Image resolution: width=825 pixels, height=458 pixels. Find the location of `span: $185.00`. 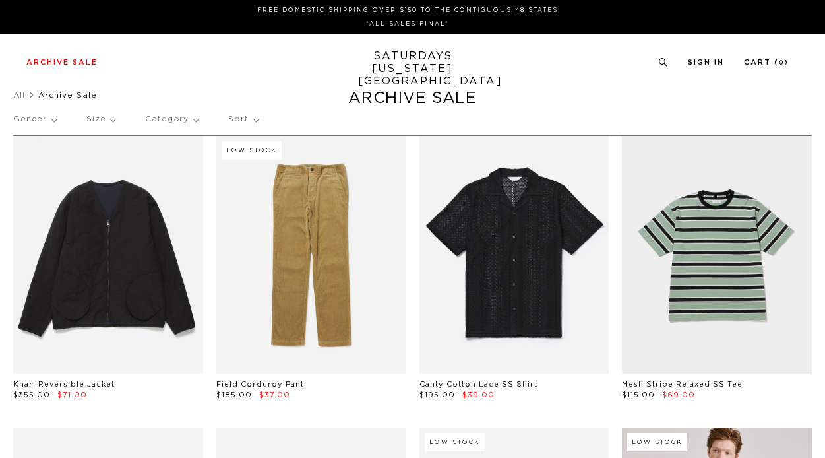

span: $185.00 is located at coordinates (234, 394).